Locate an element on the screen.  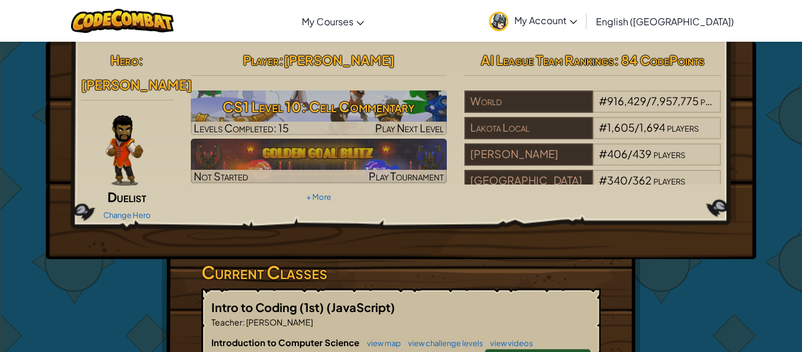
span: 1,605 is located at coordinates (620, 127).